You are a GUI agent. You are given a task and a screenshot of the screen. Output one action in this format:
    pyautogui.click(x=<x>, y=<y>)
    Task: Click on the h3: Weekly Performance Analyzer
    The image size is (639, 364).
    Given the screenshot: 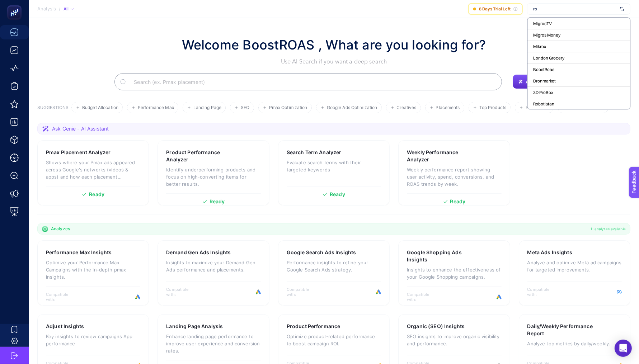 What is the action you would take?
    pyautogui.click(x=442, y=156)
    